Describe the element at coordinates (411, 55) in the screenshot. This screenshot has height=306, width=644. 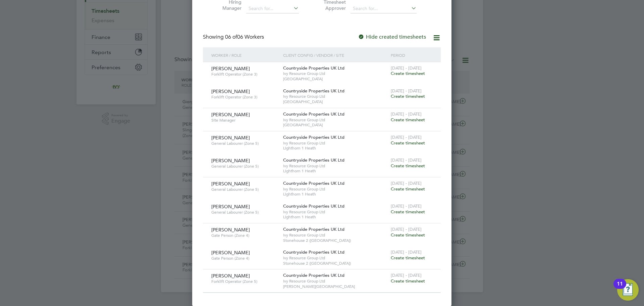
I see `div: Period` at that location.